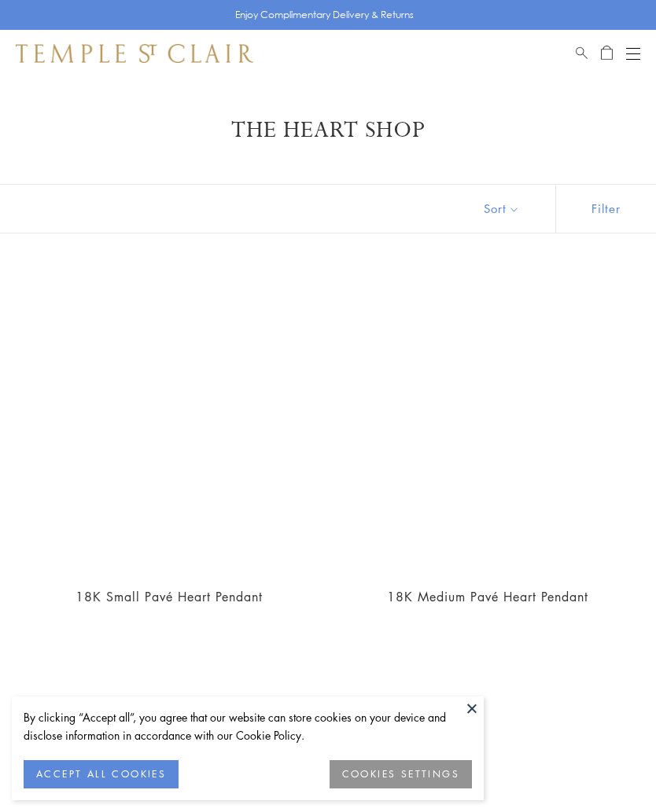 The image size is (656, 812). What do you see at coordinates (248, 726) in the screenshot?
I see `div: By clicking “Accept all”, you agree that our website can store cookies on your device and disclos...` at bounding box center [248, 726].